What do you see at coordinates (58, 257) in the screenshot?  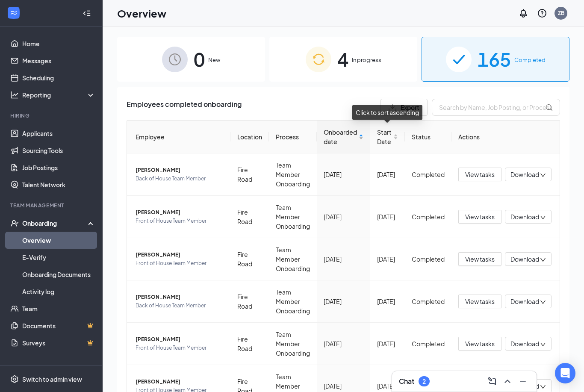 I see `a: E-Verify` at bounding box center [58, 257].